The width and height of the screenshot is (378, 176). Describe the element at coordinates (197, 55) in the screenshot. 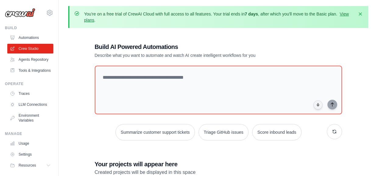

I see `p: Describe what you want to automate and watch AI create intelligent workflows for you` at that location.